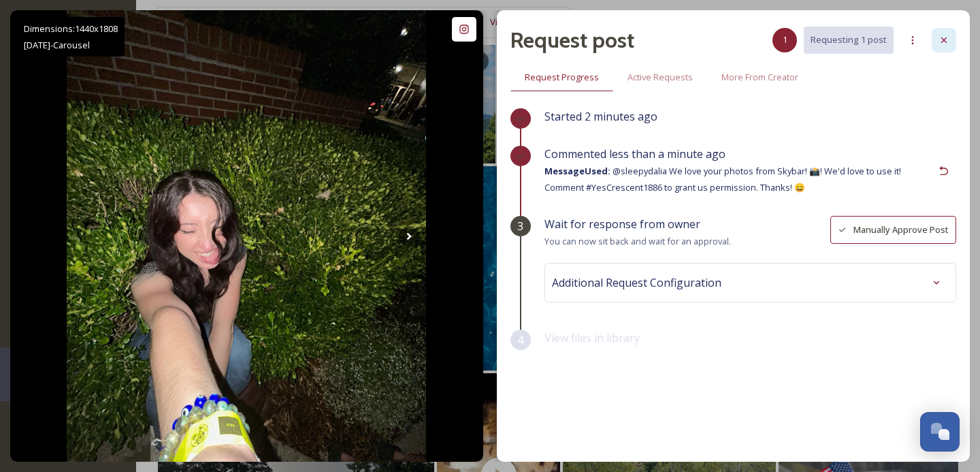  I want to click on button: Manually Approve Post, so click(893, 230).